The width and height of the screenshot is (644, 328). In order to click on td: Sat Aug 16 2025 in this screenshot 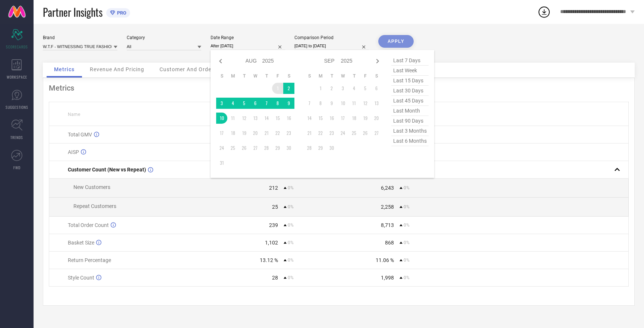, I will do `click(289, 118)`.